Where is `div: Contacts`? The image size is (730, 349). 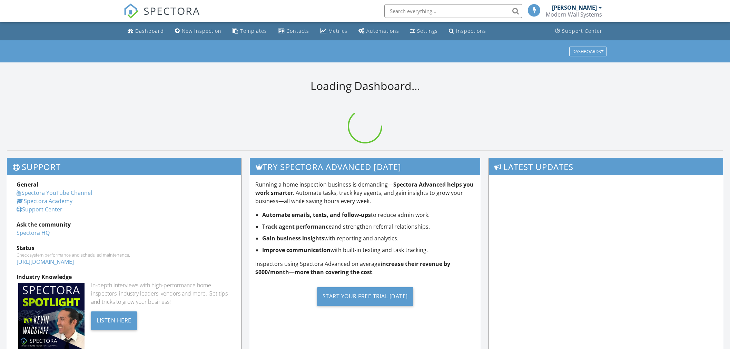
div: Contacts is located at coordinates (298, 31).